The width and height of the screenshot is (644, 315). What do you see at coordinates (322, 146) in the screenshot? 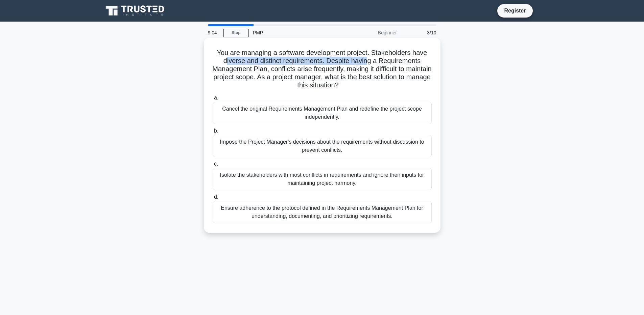
I see `div: Impose the Project Manager's decisions about the requirements without discussion to prevent confl...` at bounding box center [322, 146].